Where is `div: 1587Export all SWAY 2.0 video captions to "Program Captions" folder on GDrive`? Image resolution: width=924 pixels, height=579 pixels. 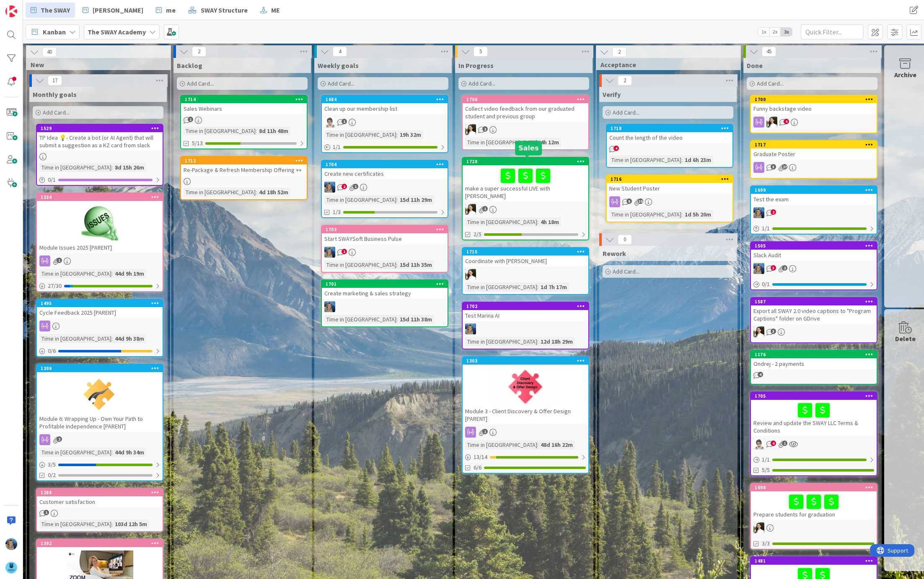
div: 1587Export all SWAY 2.0 video captions to "Program Captions" folder on GDrive is located at coordinates (813, 310).